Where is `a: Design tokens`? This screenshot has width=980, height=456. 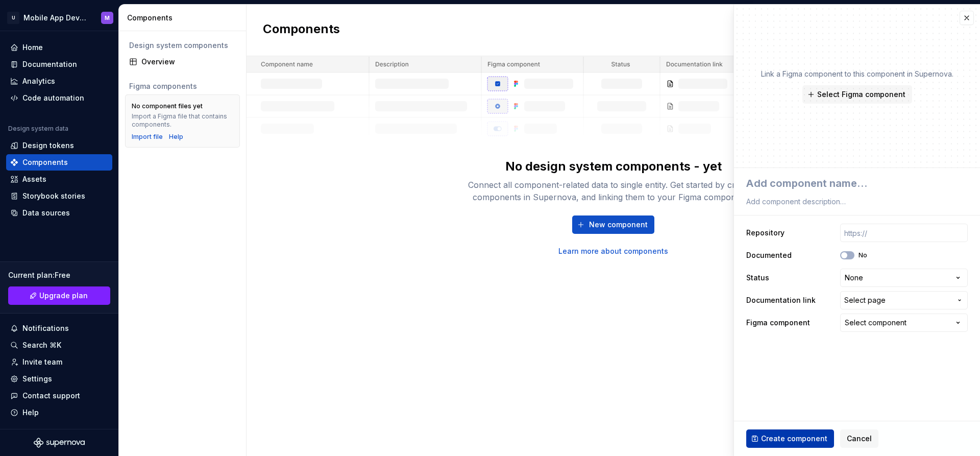
a: Design tokens is located at coordinates (59, 145).